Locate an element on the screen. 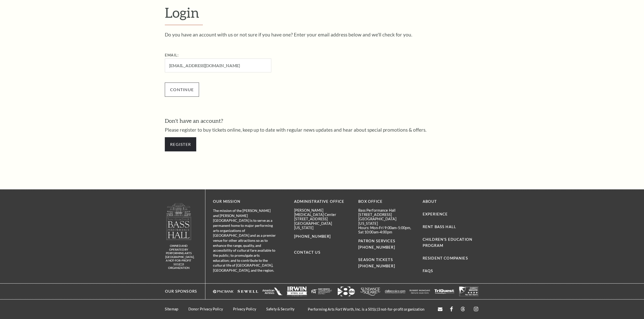 This screenshot has height=319, width=644. img: wfaa2.png is located at coordinates (346, 291).